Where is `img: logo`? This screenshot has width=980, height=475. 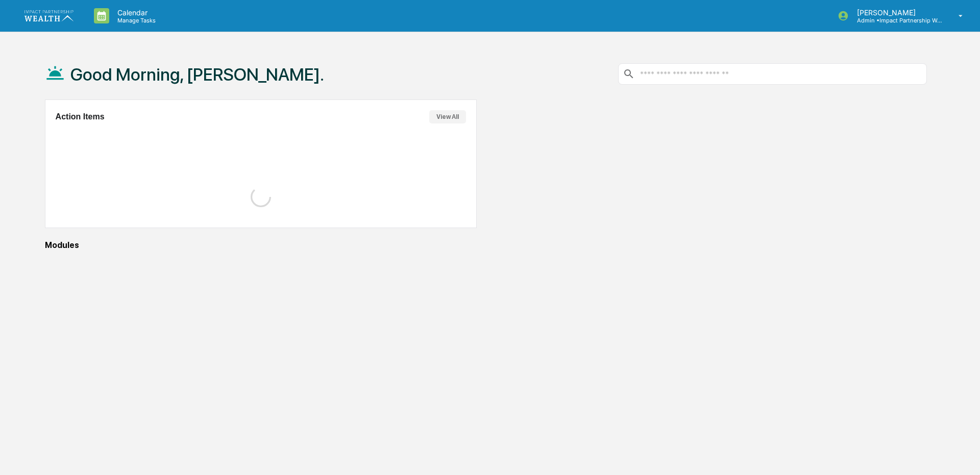 img: logo is located at coordinates (49, 15).